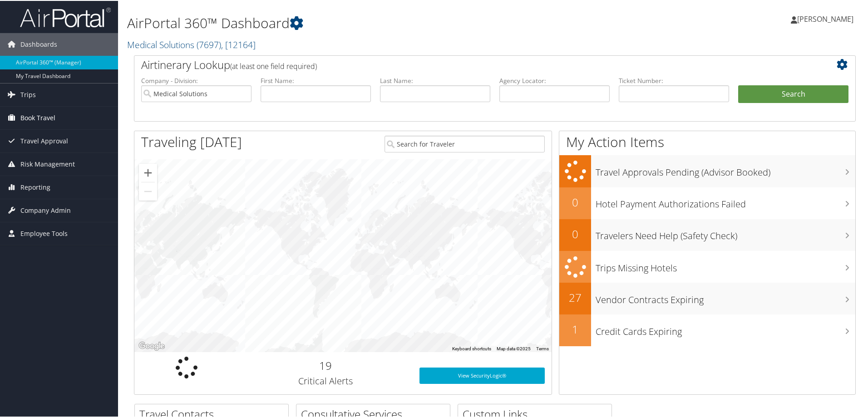 Image resolution: width=868 pixels, height=417 pixels. I want to click on a: View SecurityLogic®, so click(482, 375).